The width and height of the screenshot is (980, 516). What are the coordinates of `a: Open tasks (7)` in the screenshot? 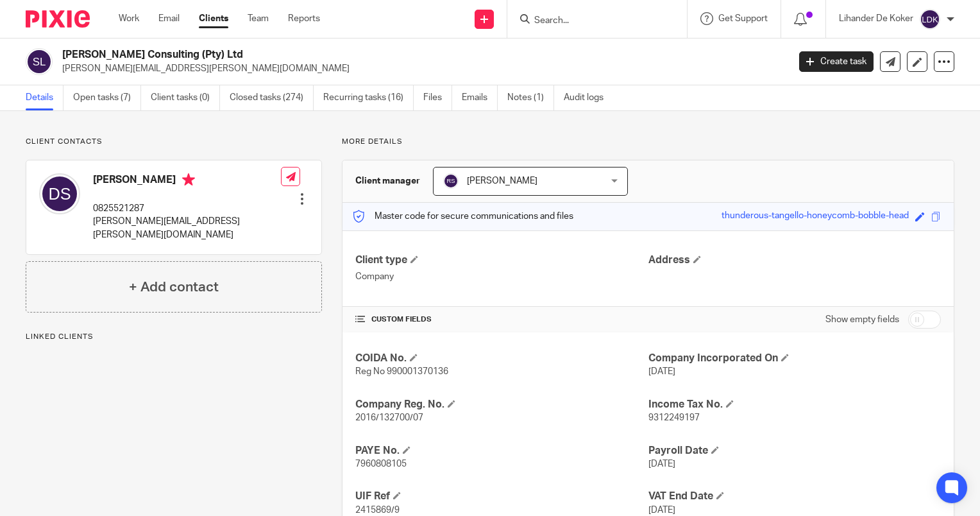 It's located at (107, 97).